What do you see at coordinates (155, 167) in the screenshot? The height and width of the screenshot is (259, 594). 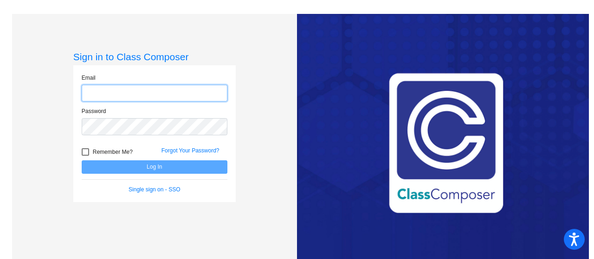 I see `button: Log In` at bounding box center [155, 167].